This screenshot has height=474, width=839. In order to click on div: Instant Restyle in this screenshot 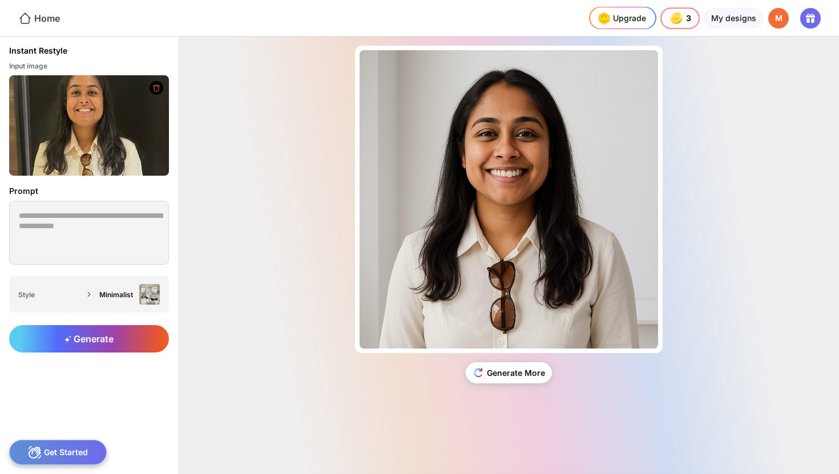, I will do `click(38, 51)`.